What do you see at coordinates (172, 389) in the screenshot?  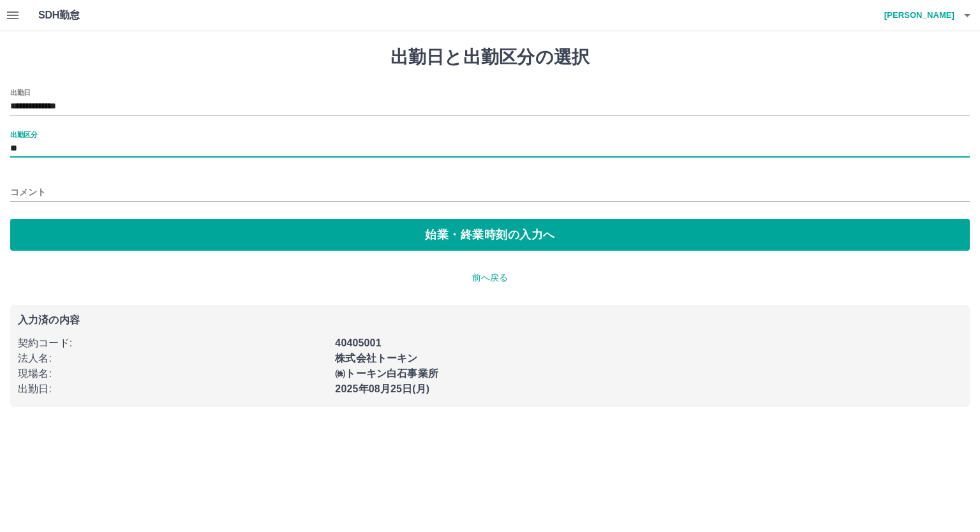 I see `p: 出勤日 :` at bounding box center [172, 389].